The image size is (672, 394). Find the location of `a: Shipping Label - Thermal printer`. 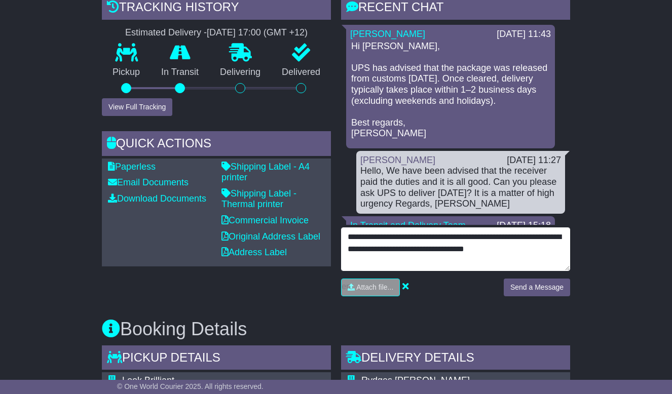

a: Shipping Label - Thermal printer is located at coordinates (259, 199).